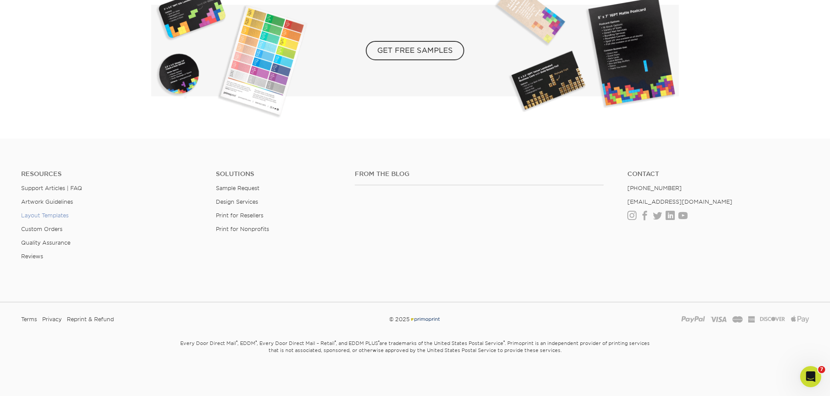 Image resolution: width=830 pixels, height=396 pixels. Describe the element at coordinates (718, 174) in the screenshot. I see `h4: Contact` at that location.